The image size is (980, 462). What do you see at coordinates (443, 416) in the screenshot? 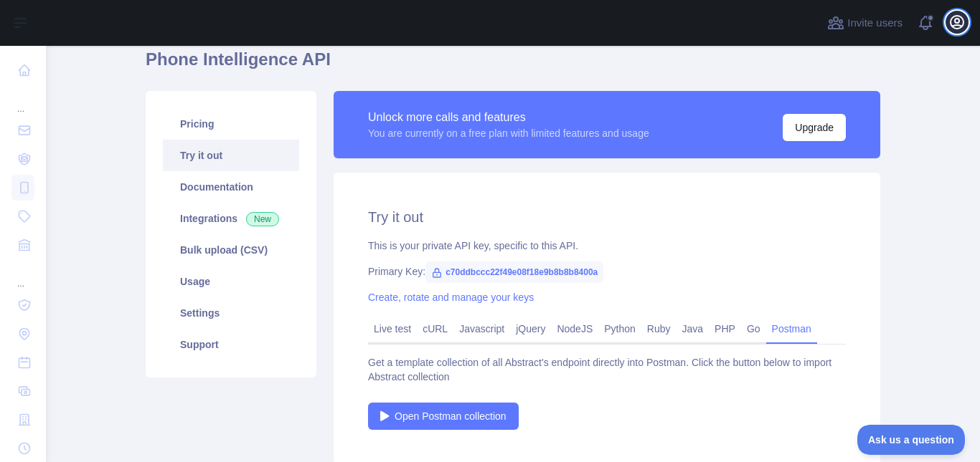
I see `a: Open Postman collection` at bounding box center [443, 416].